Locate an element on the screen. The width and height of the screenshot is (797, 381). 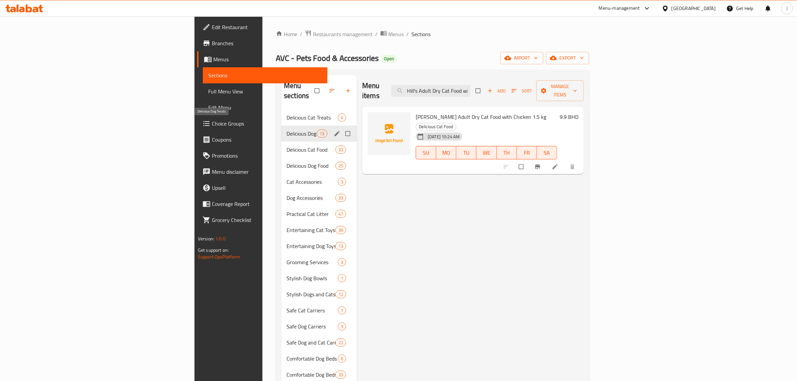
span: Grooming Services is located at coordinates (312, 262).